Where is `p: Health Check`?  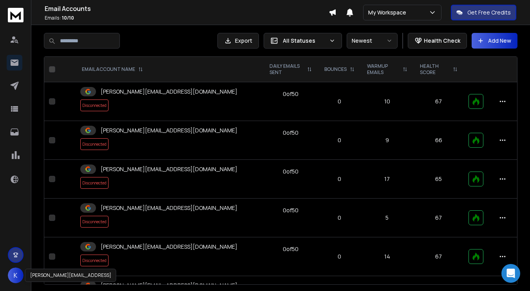
p: Health Check is located at coordinates (442, 41).